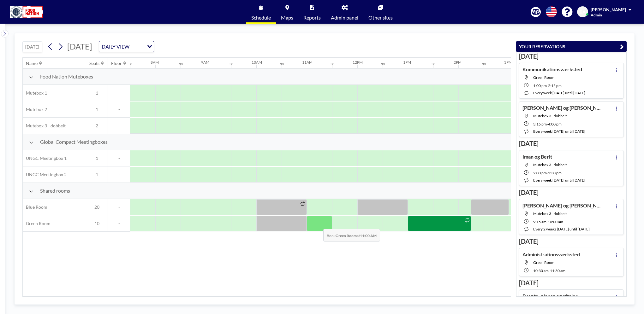 This screenshot has width=644, height=314. I want to click on div: Floor, so click(116, 63).